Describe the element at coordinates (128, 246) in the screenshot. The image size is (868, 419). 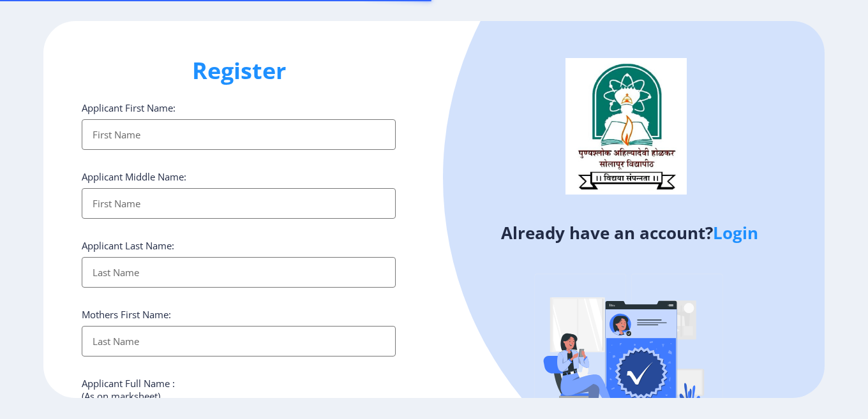
I see `label: Applicant Last Name:` at that location.